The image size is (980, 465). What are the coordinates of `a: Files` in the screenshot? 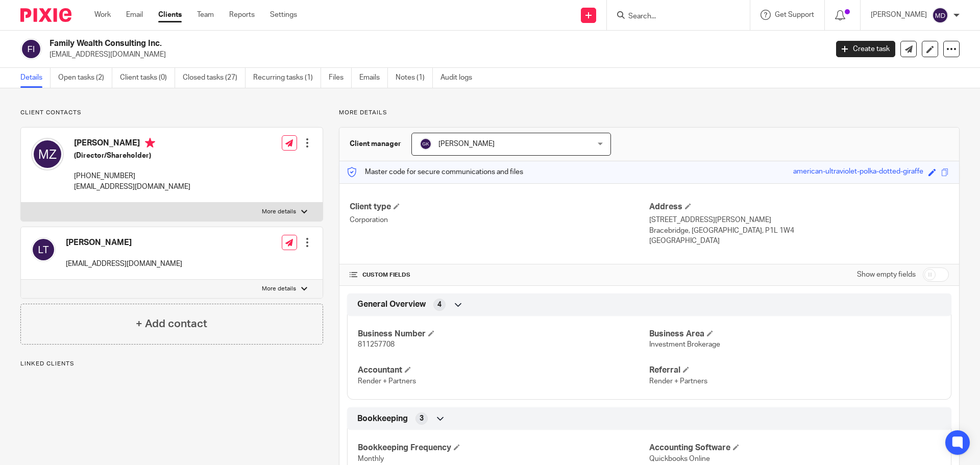 It's located at (340, 78).